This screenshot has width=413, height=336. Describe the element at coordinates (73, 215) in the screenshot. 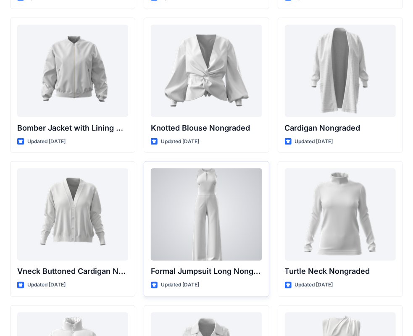

I see `a: Vneck Buttoned Cardigan Nongraded` at that location.